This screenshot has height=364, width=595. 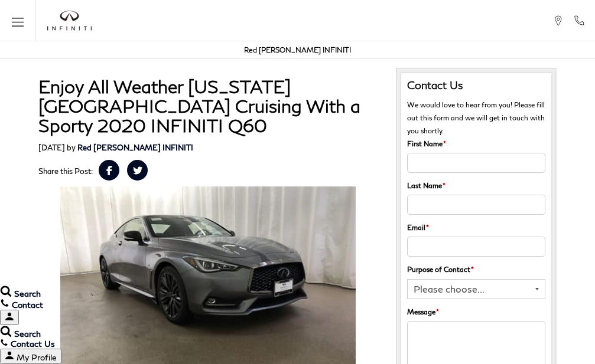 I want to click on label: Purpose of Contact, so click(x=440, y=269).